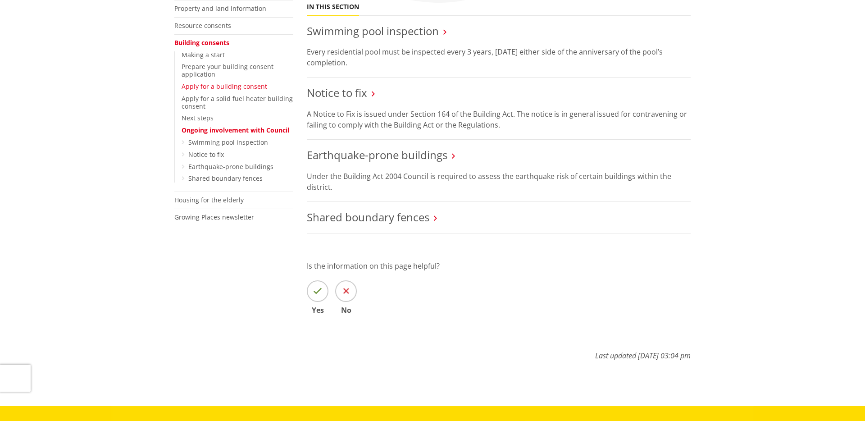  What do you see at coordinates (224, 86) in the screenshot?
I see `a: Apply for a building consent` at bounding box center [224, 86].